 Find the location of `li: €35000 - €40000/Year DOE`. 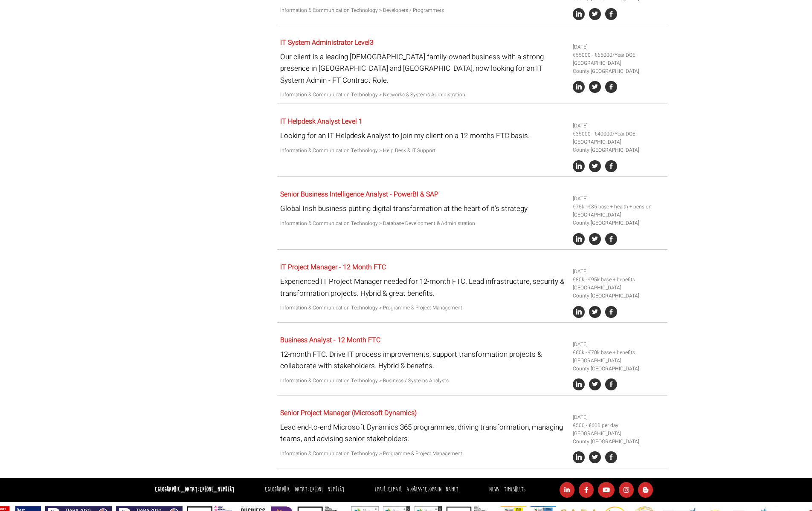

li: €35000 - €40000/Year DOE is located at coordinates (618, 134).